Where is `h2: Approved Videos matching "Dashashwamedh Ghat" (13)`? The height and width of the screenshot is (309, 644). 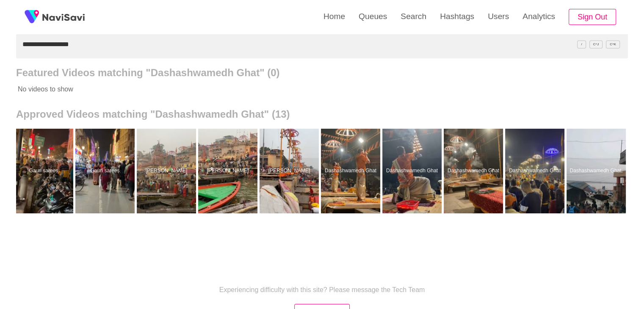 h2: Approved Videos matching "Dashashwamedh Ghat" (13) is located at coordinates (322, 114).